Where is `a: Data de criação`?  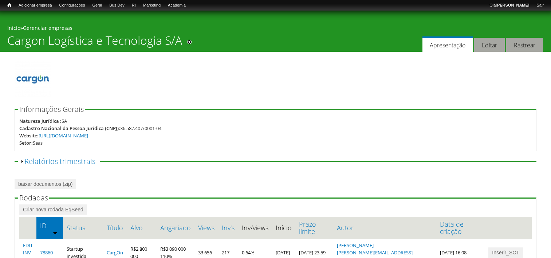
a: Data de criação is located at coordinates (460, 228).